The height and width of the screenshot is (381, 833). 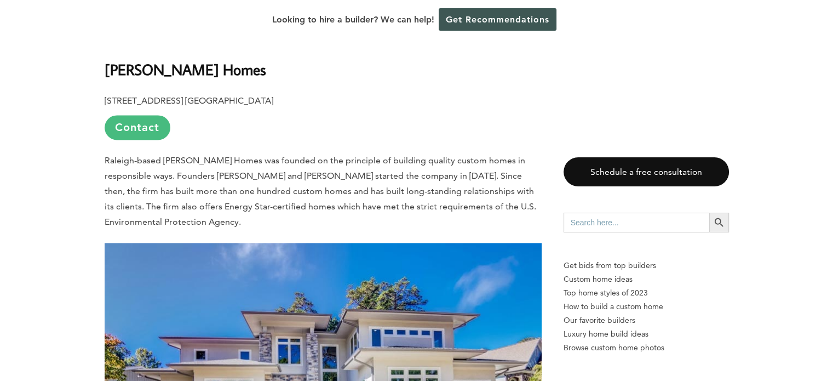 I want to click on a: Schedule a free consultation, so click(x=647, y=171).